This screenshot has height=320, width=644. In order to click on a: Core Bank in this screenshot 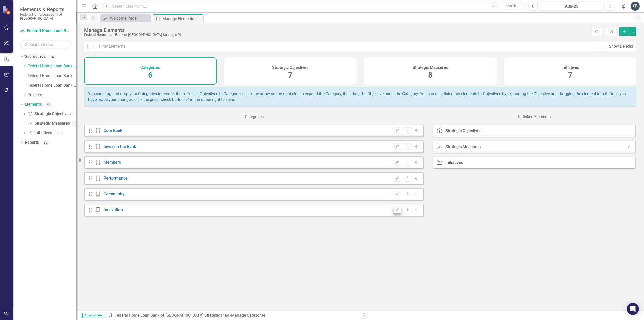, I will do `click(113, 130)`.